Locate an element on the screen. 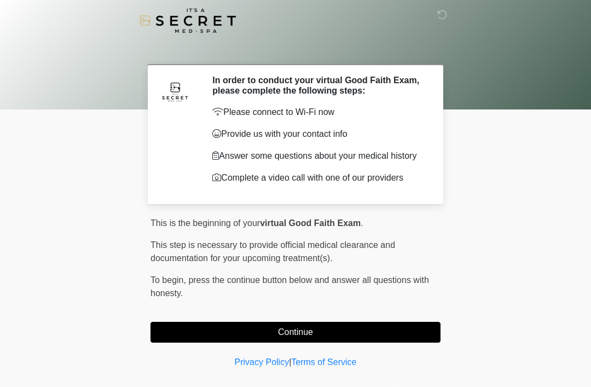  strong: virtual Good Faith Exam is located at coordinates (310, 223).